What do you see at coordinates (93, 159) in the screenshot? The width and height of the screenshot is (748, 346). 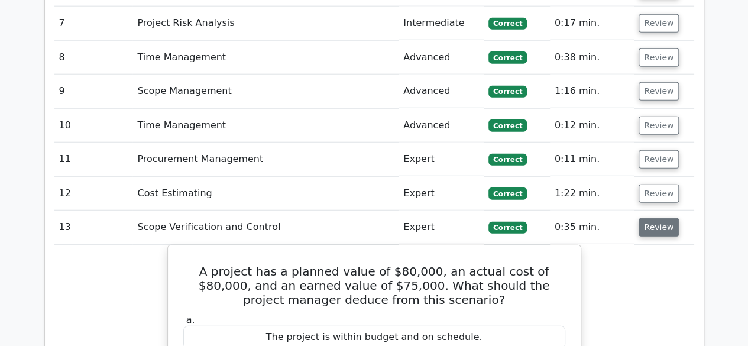 I see `td: 11` at bounding box center [93, 159].